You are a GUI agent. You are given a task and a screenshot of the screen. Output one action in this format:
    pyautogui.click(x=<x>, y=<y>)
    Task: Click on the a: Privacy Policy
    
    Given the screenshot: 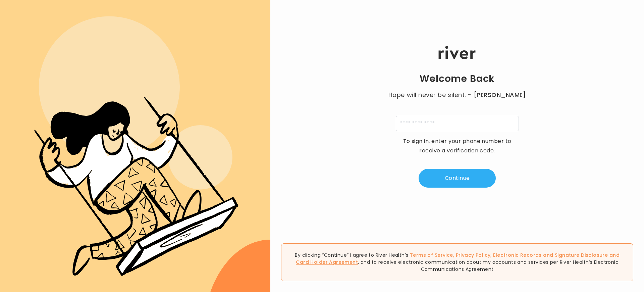 What is the action you would take?
    pyautogui.click(x=474, y=255)
    